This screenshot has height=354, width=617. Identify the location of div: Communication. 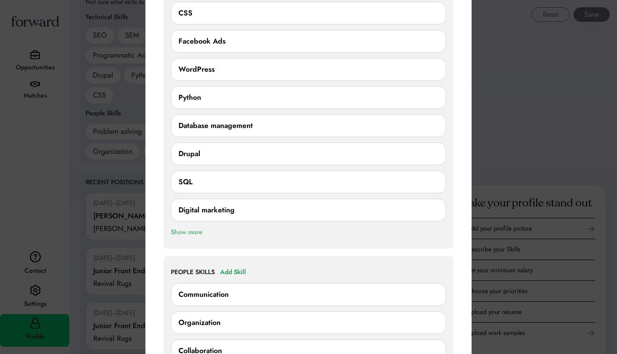
(204, 294).